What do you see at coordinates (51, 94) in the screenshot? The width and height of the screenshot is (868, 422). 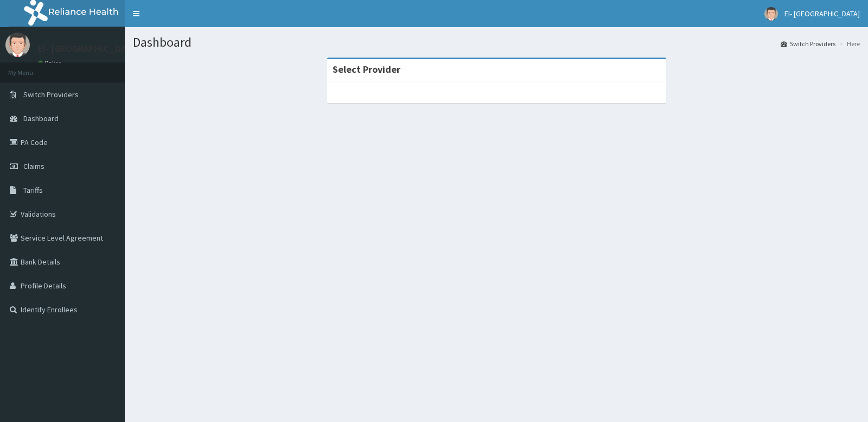 I see `span: Switch Providers` at bounding box center [51, 94].